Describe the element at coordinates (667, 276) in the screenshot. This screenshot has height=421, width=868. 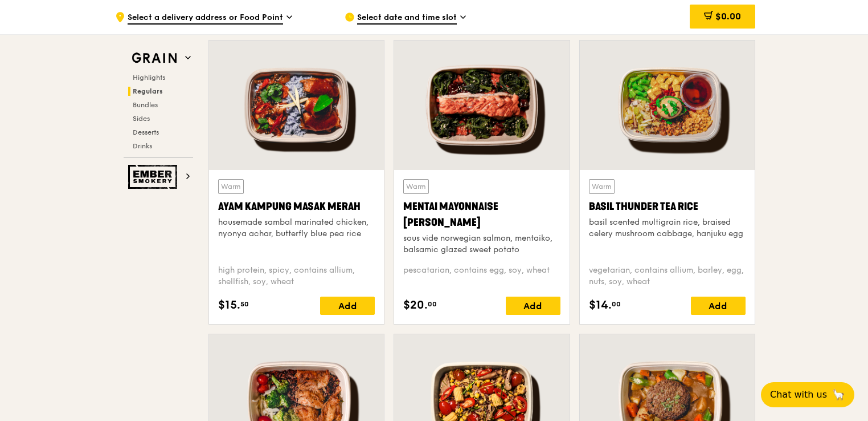
I see `div: vegetarian, contains allium, barley, egg, nuts, soy, wheat` at that location.